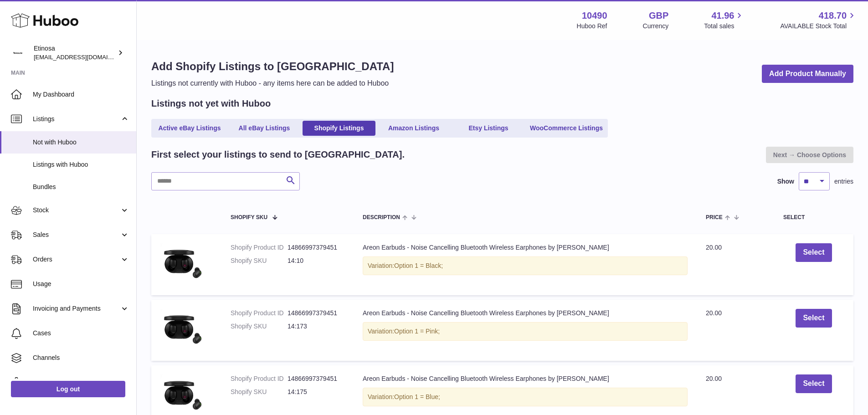 The image size is (868, 415). Describe the element at coordinates (81, 358) in the screenshot. I see `span: Channels` at that location.